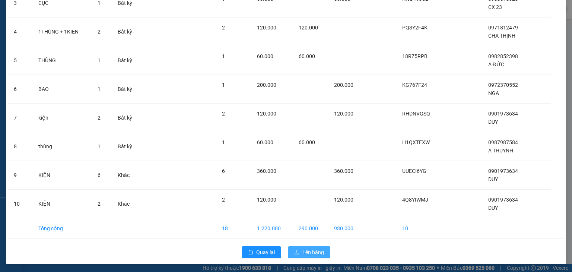 The height and width of the screenshot is (272, 572). I want to click on span: H1QXTEXW, so click(416, 142).